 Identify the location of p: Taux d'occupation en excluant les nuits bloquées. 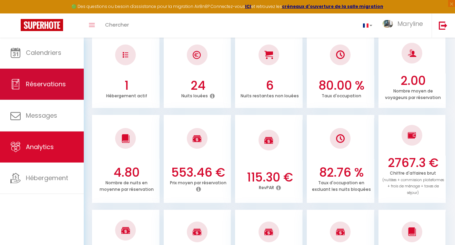
(341, 185).